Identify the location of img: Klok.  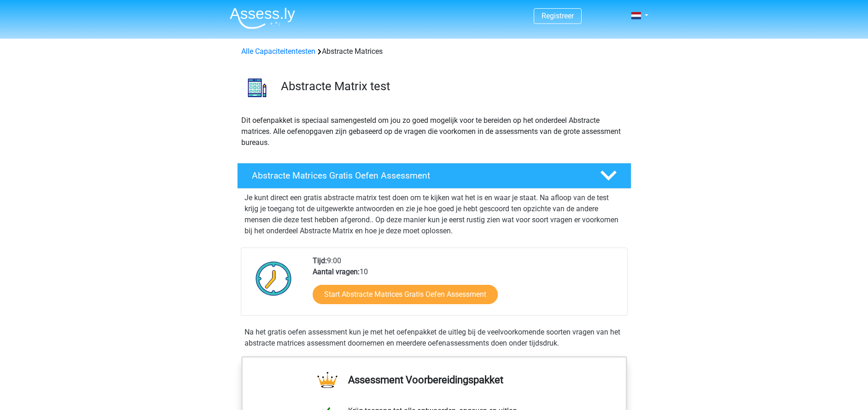
(273, 278).